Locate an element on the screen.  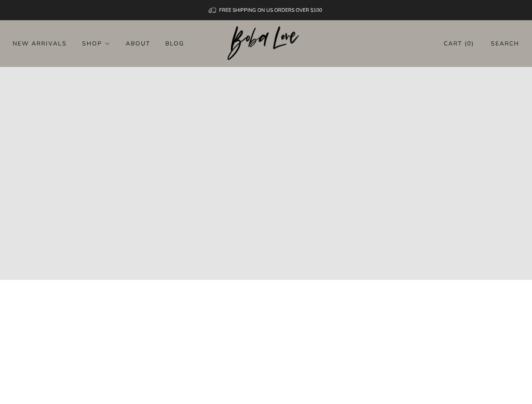
a: Blog is located at coordinates (175, 43).